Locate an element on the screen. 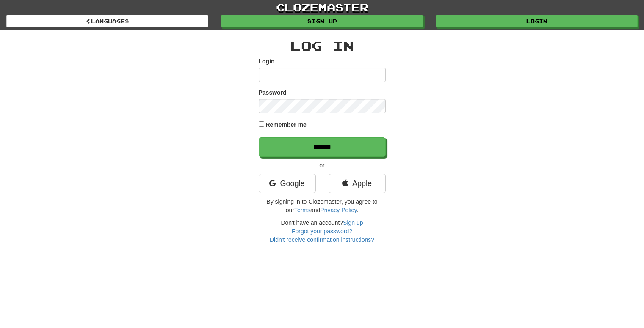  a: Didn't receive confirmation instructions? is located at coordinates (322, 240).